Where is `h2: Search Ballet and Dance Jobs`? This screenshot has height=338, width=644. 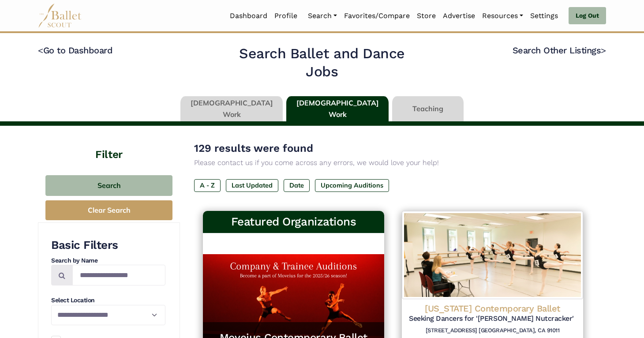
h2: Search Ballet and Dance Jobs is located at coordinates (322, 63).